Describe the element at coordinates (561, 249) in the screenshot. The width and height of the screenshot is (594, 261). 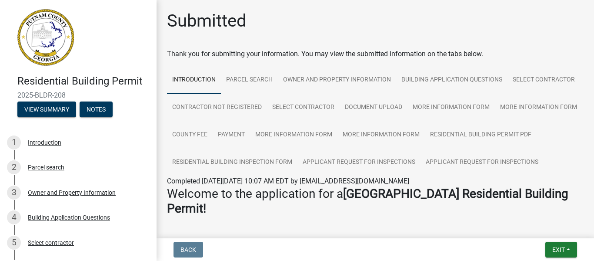
I see `button: Exit` at that location.